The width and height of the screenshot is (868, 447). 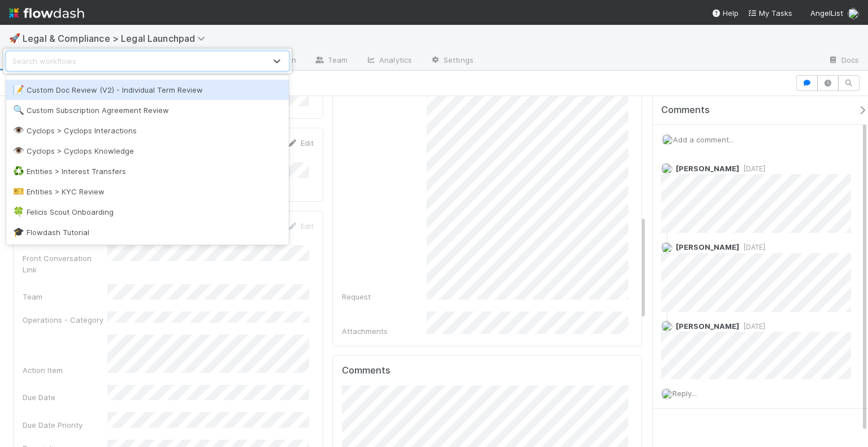 What do you see at coordinates (148, 90) in the screenshot?
I see `div: Custom Doc Review (V2) - Individual Term Review` at bounding box center [148, 90].